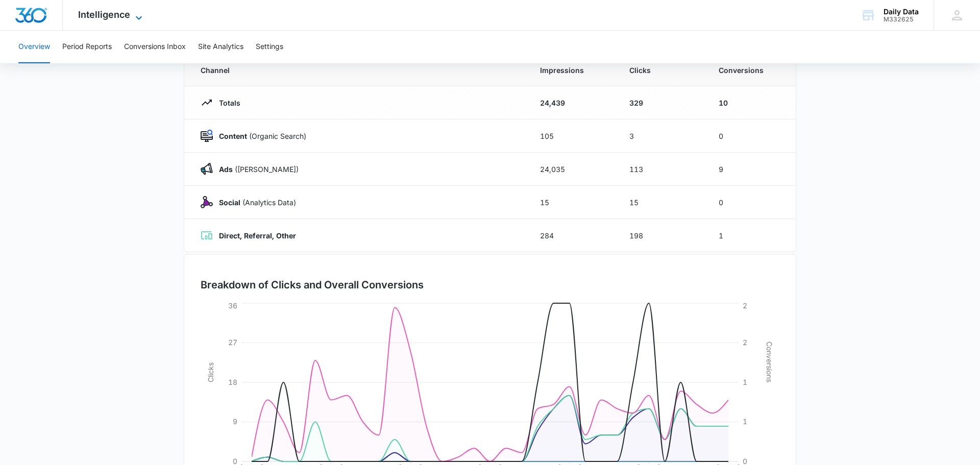 The height and width of the screenshot is (465, 980). What do you see at coordinates (572, 136) in the screenshot?
I see `td: 105` at bounding box center [572, 136].